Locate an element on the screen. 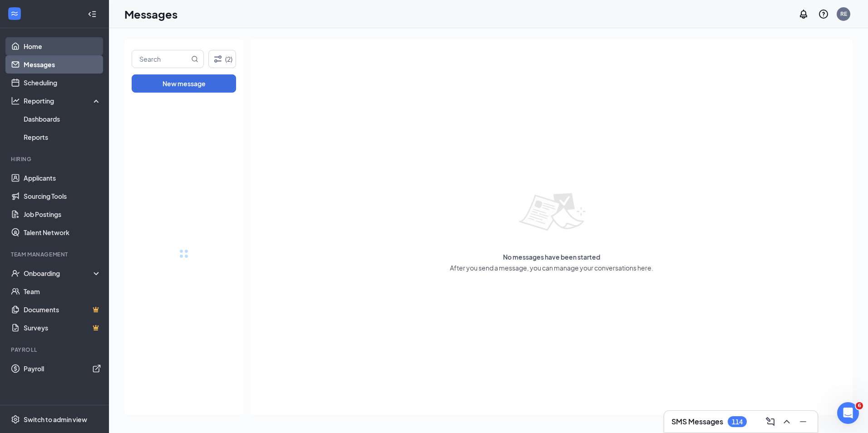 The height and width of the screenshot is (433, 868). div: Payroll is located at coordinates (55, 349).